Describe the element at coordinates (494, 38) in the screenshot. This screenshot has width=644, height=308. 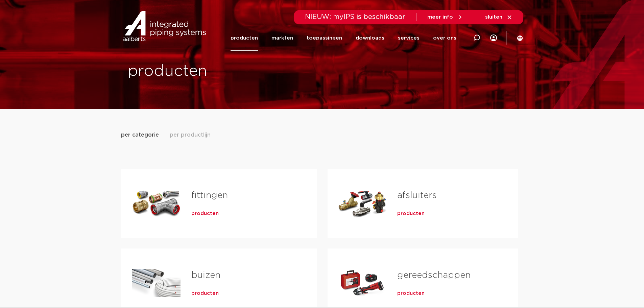
I see `div: my IPS` at that location.